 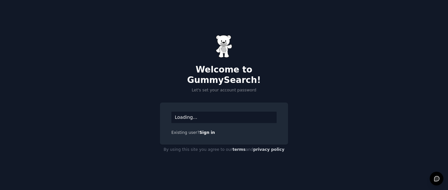 I want to click on span: Existing user?, so click(x=185, y=133).